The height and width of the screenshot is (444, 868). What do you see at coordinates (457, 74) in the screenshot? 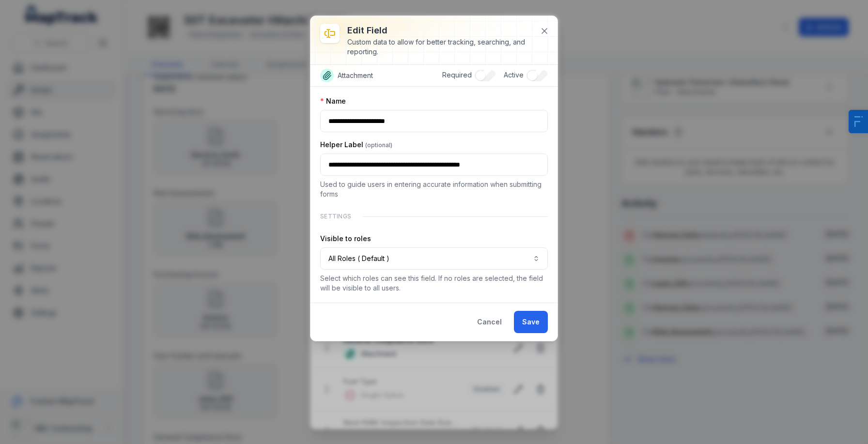
I see `span: Required` at bounding box center [457, 74].